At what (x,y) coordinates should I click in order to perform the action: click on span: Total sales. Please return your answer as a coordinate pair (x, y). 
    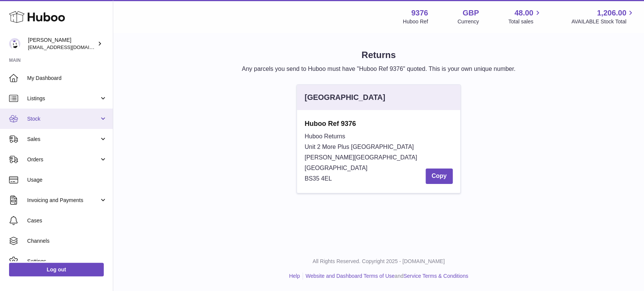
    Looking at the image, I should click on (525, 21).